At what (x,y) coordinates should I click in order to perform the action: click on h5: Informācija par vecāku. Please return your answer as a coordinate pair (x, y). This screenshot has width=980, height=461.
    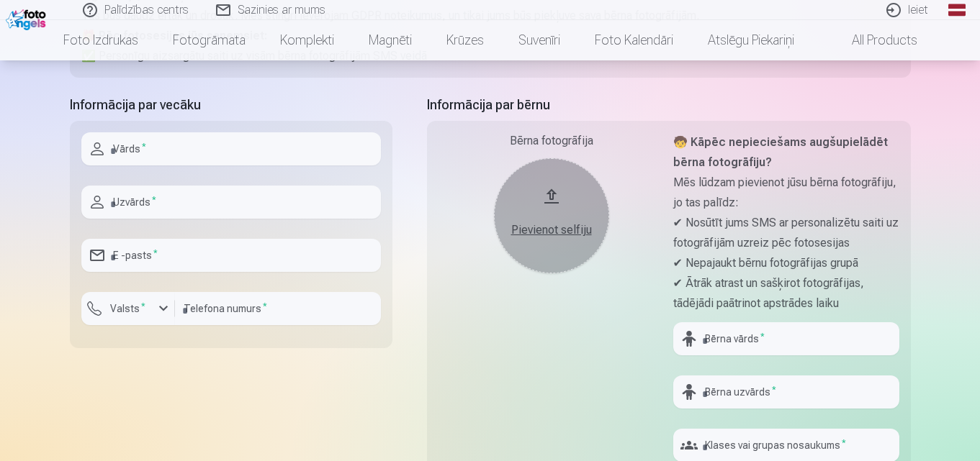
    Looking at the image, I should click on (231, 105).